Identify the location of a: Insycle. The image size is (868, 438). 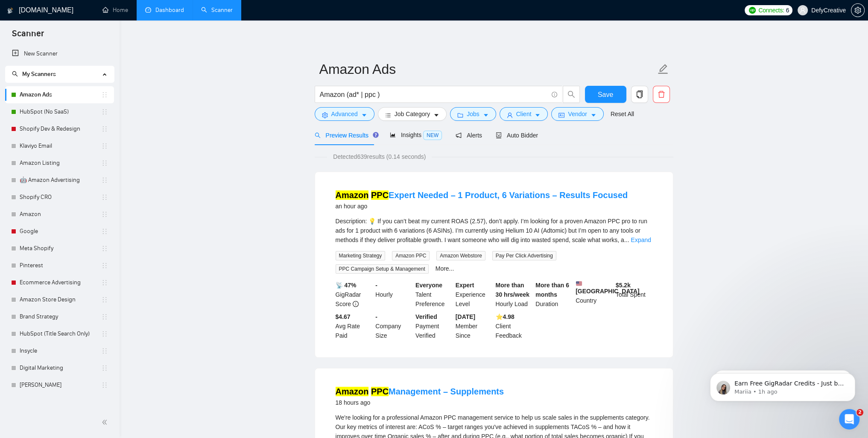
(60, 351).